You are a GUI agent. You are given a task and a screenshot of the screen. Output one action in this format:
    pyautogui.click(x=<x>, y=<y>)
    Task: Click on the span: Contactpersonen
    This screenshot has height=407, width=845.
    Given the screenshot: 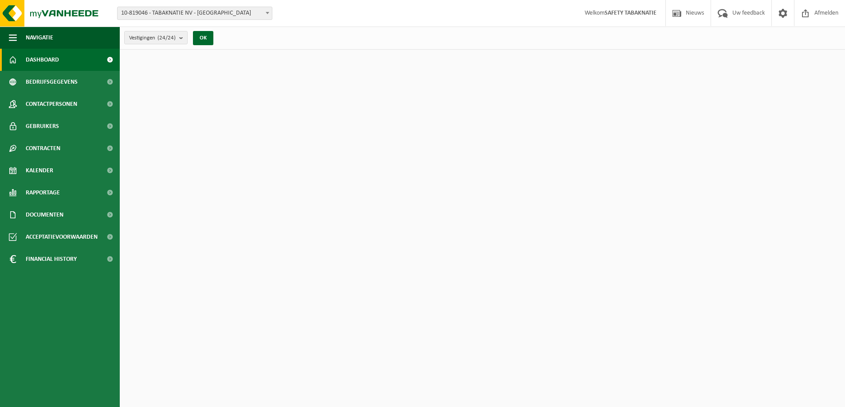 What is the action you would take?
    pyautogui.click(x=51, y=104)
    